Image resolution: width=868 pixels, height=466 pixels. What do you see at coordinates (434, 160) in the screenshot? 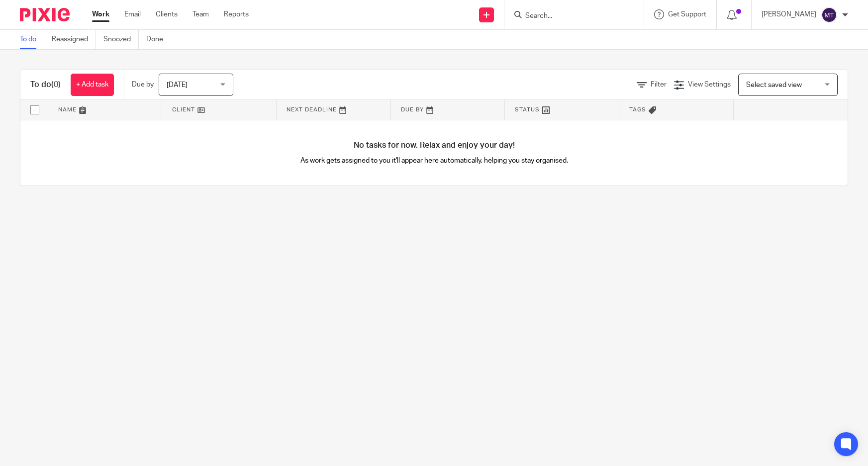
I see `p: As work gets assigned to you it'll appear here automatically, helping you stay organised.` at bounding box center [434, 160].